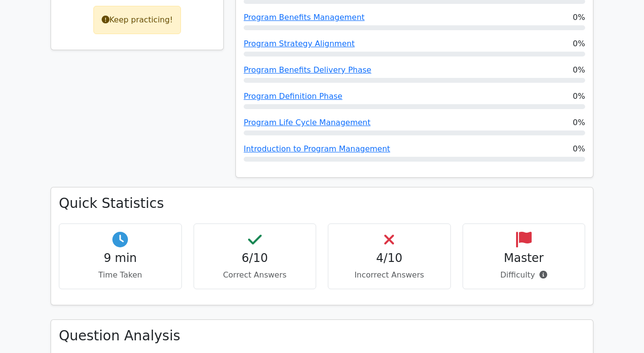  I want to click on p: Correct Answers, so click(255, 275).